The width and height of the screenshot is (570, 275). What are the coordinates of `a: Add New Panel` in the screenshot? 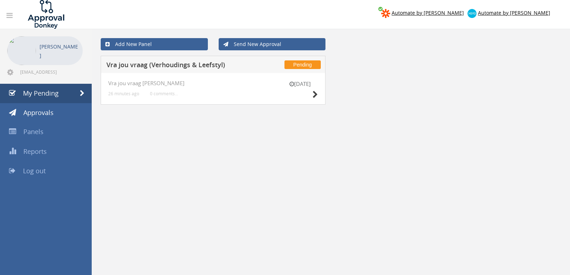 It's located at (154, 44).